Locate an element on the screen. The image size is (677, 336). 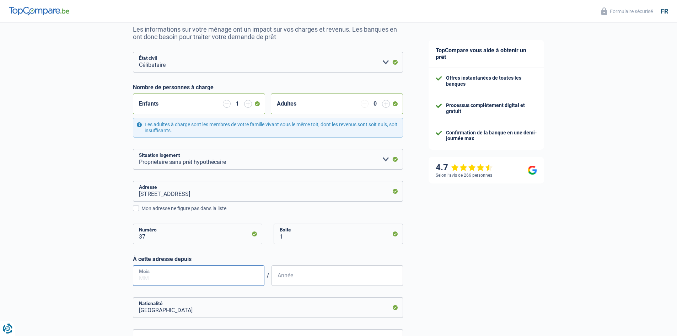
div: Mon adresse ne figure pas dans la liste is located at coordinates (272, 208).